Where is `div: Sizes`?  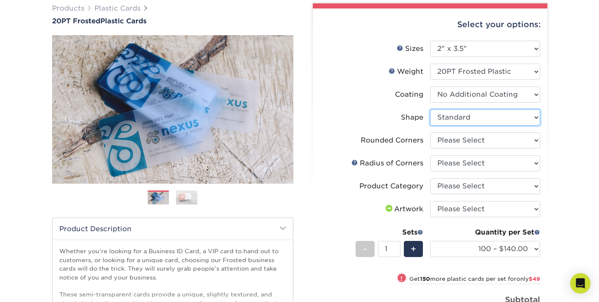
div: Sizes is located at coordinates (410, 49).